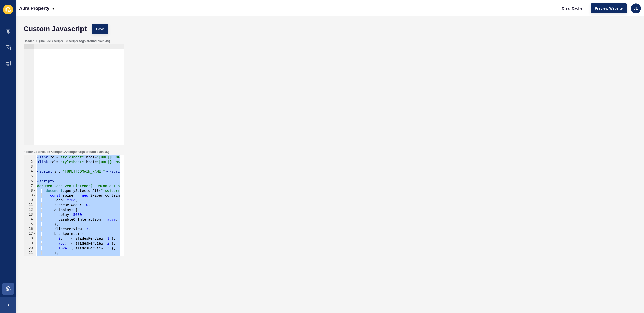 The image size is (644, 313). What do you see at coordinates (30, 185) in the screenshot?
I see `div: 7` at bounding box center [30, 185].